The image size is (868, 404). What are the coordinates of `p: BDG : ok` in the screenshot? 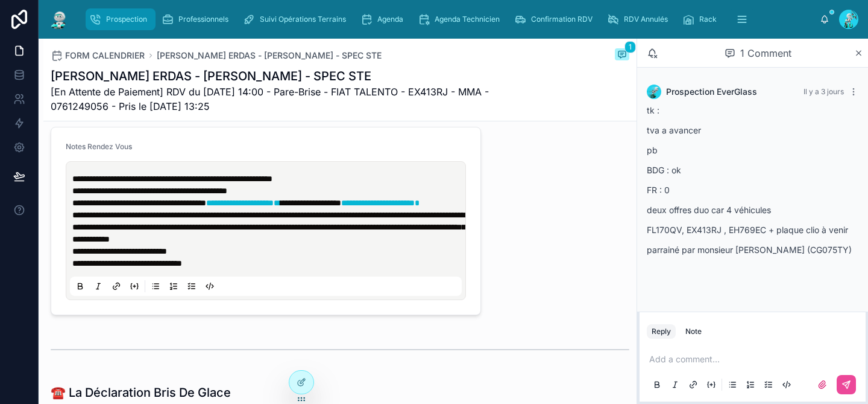 It's located at (752, 169).